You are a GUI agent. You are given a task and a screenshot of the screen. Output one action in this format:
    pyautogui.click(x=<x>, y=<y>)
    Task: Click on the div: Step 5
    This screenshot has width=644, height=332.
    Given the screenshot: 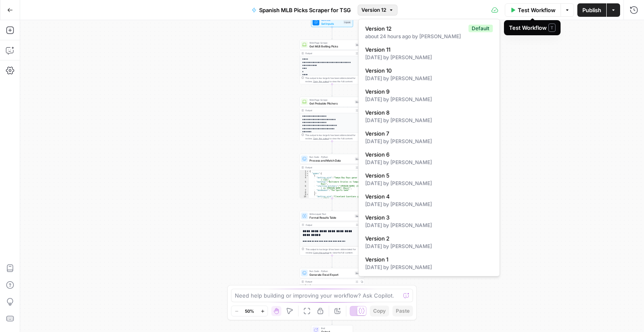 What is the action you would take?
    pyautogui.click(x=359, y=273)
    